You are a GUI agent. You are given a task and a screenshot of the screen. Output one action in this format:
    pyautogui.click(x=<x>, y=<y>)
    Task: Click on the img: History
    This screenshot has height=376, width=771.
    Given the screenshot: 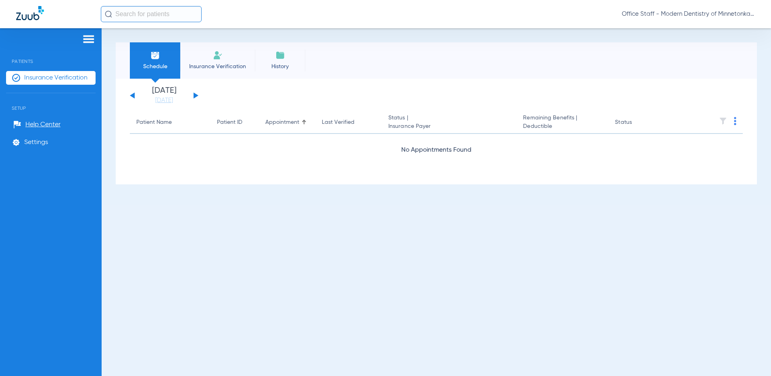 What is the action you would take?
    pyautogui.click(x=280, y=55)
    